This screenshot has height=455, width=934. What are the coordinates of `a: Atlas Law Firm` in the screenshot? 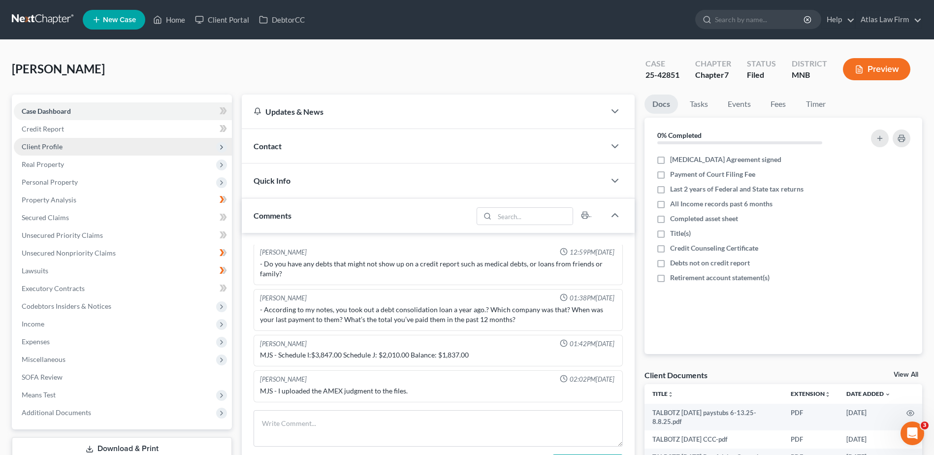 It's located at (888, 20).